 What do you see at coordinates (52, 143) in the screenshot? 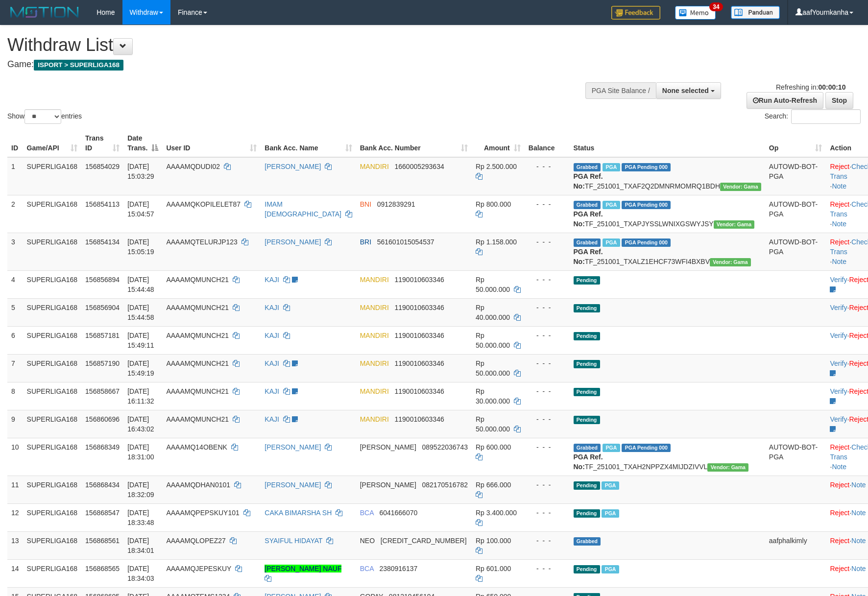
I see `th: Game/API: activate to sort column ascending` at bounding box center [52, 143].